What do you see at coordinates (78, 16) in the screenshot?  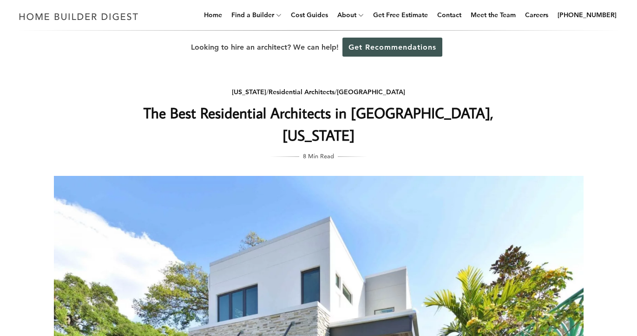 I see `img: Home Builder Digest` at bounding box center [78, 16].